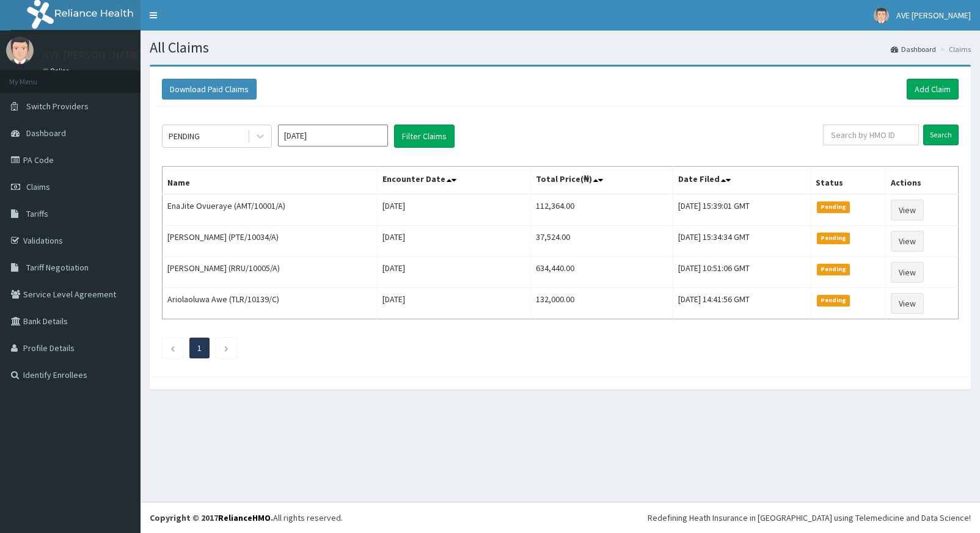 This screenshot has height=533, width=980. I want to click on span: Switch Providers, so click(57, 107).